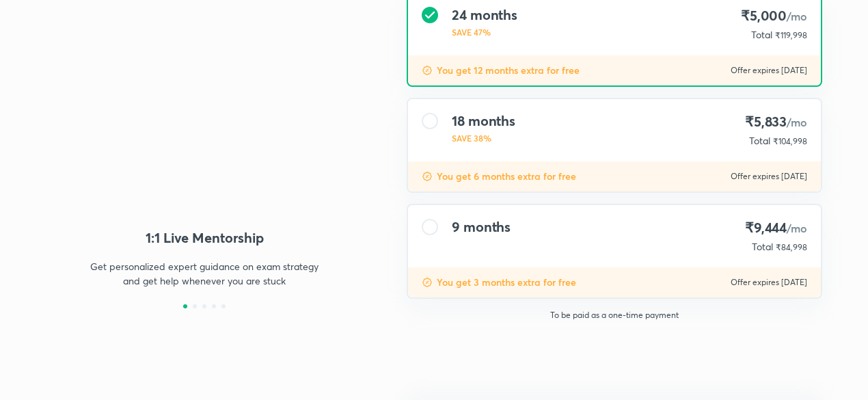  What do you see at coordinates (483, 121) in the screenshot?
I see `h4: 18 months` at bounding box center [483, 121].